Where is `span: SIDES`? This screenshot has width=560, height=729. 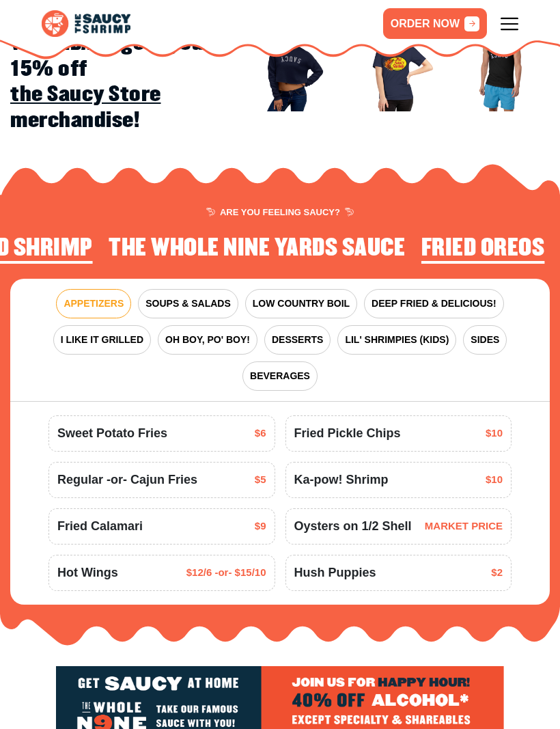 span: SIDES is located at coordinates (485, 339).